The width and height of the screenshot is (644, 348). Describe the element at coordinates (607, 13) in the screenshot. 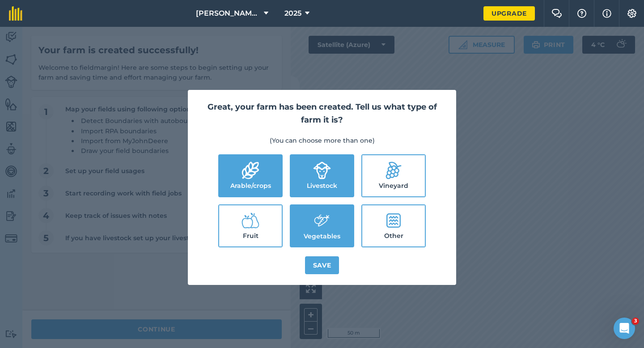

I see `img: svg+xml;base64,PHN2ZyB4bWxucz0iaHR0cDovL3d3dy53My5vcmcvMjAwMC9zdmciIHdpZHRoPSIxNyIgaGVpZ2h0PSIxNy...` at that location.